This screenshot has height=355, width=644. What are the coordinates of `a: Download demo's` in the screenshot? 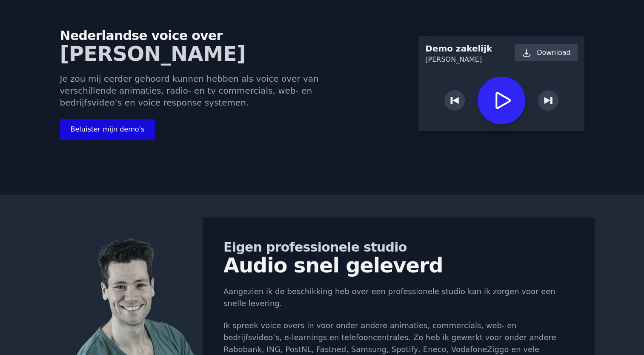 It's located at (546, 53).